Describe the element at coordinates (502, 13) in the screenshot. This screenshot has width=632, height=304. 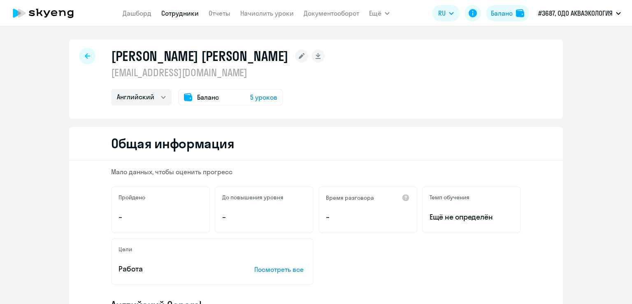
I see `div: Баланс` at that location.